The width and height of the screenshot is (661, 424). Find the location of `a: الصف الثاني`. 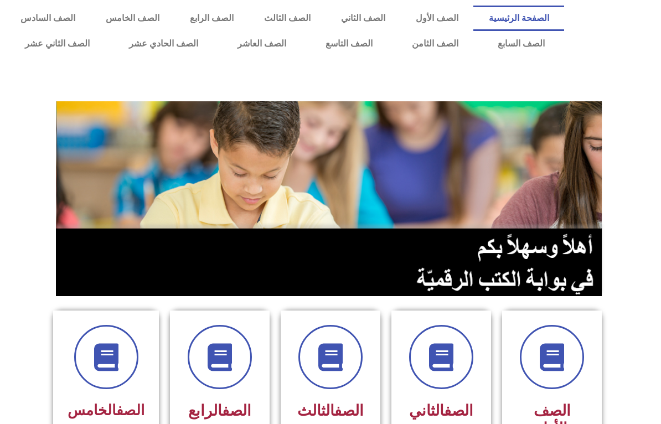

a: الصف الثاني is located at coordinates (363, 18).